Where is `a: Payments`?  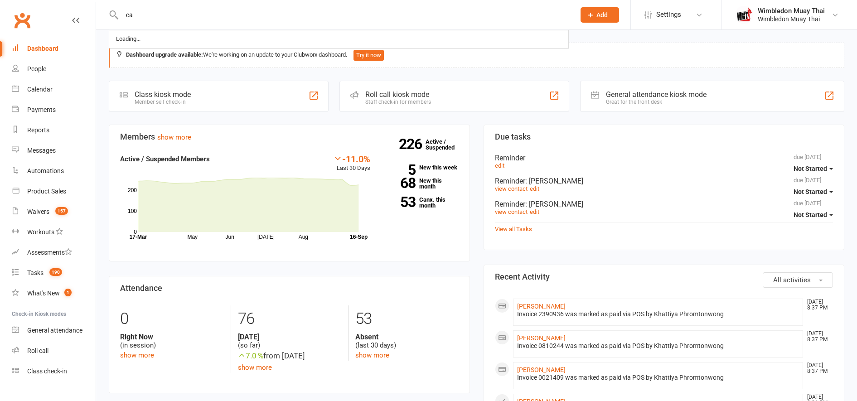 a: Payments is located at coordinates (53, 110).